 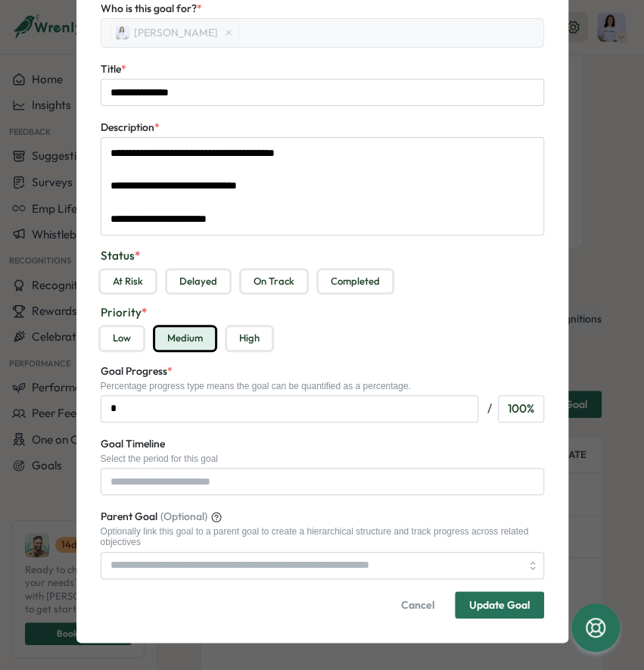 What do you see at coordinates (199, 282) in the screenshot?
I see `button: Delayed` at bounding box center [199, 282].